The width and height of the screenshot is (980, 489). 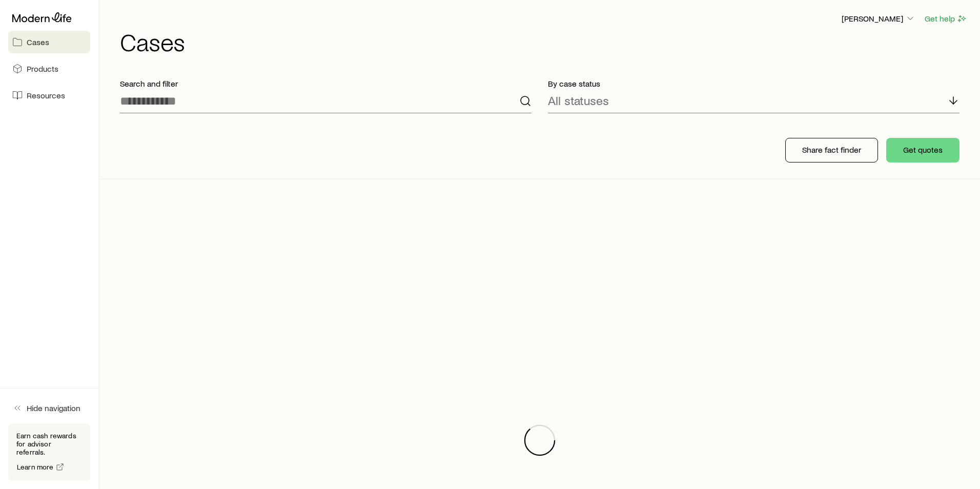 What do you see at coordinates (578, 100) in the screenshot?
I see `p: All statuses` at bounding box center [578, 100].